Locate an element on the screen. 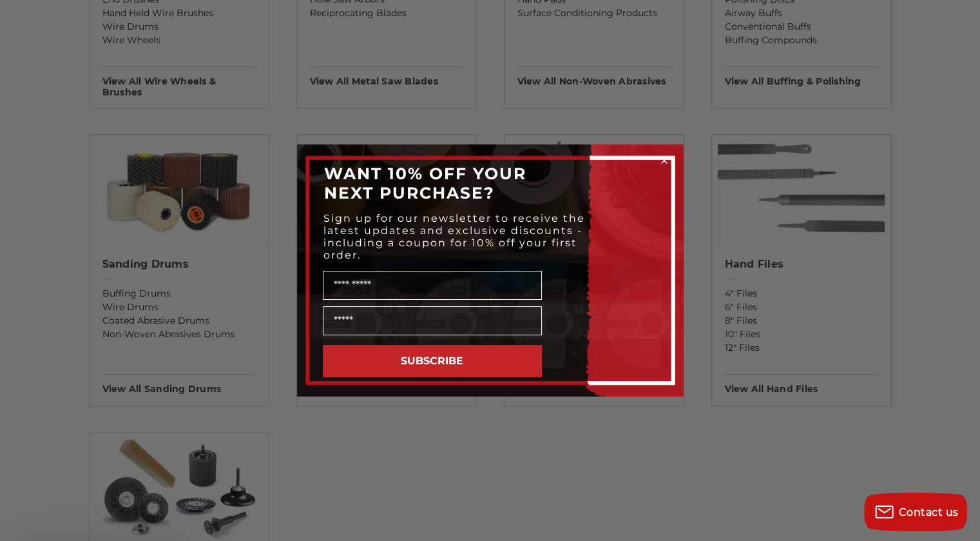 The height and width of the screenshot is (541, 980). span: Sign up for our newsletter to receive the latest updates and exclusive discounts - including a co... is located at coordinates (454, 236).